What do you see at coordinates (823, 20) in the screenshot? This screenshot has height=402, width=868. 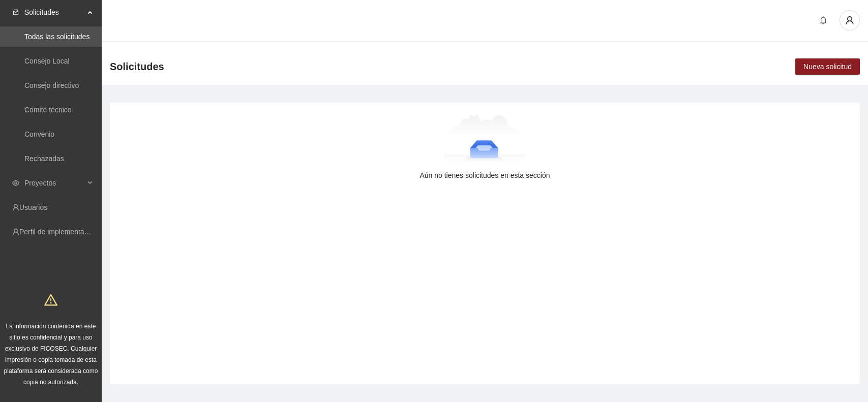 I see `span: bell` at bounding box center [823, 20].